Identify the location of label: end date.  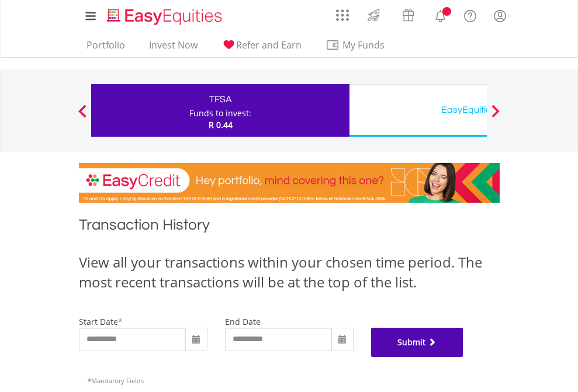
(242, 321).